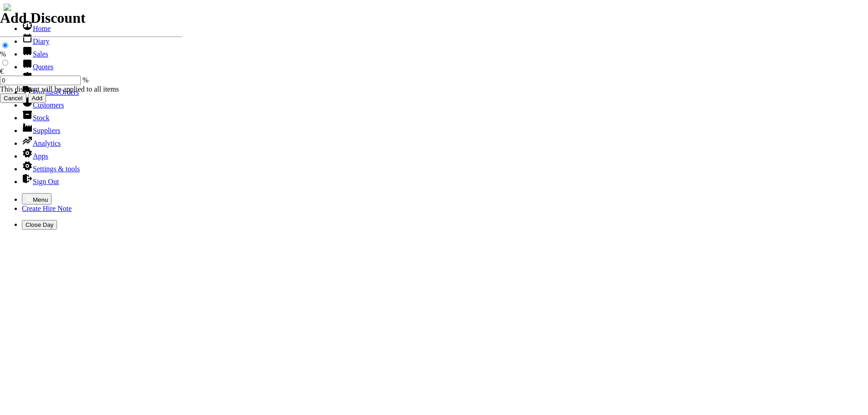 Image resolution: width=868 pixels, height=415 pixels. I want to click on a: Analytics, so click(41, 143).